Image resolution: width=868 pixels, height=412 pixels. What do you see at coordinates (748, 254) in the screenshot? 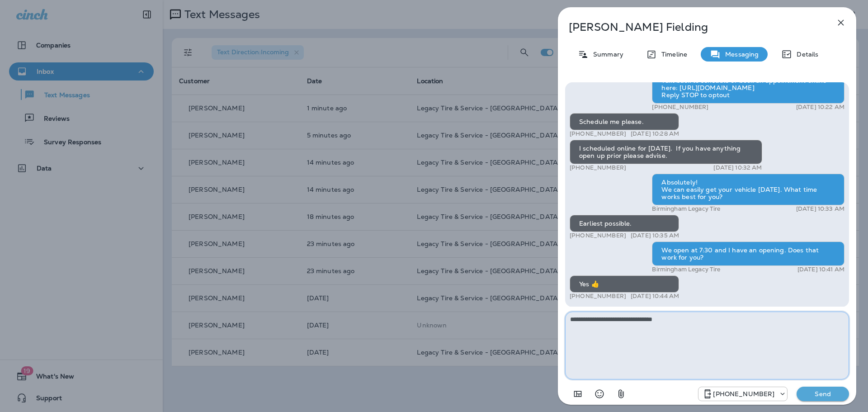
I see `div: We open at 7:30 and I have an opening. Does that work for you?` at bounding box center [748, 254].